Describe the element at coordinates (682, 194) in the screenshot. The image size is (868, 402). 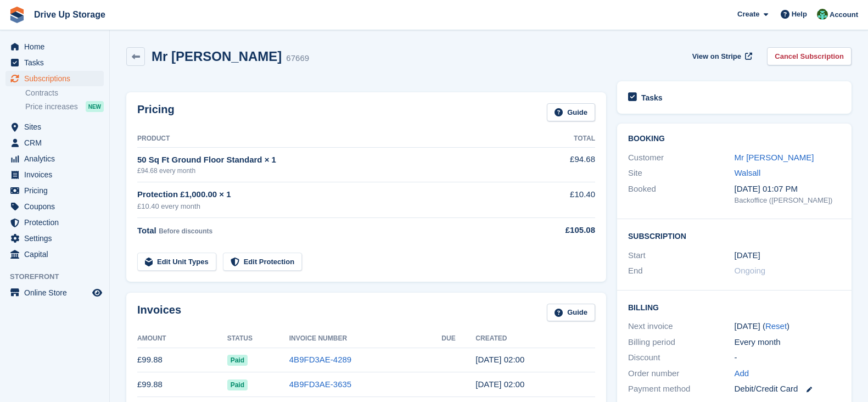
I see `div: Booked` at that location.